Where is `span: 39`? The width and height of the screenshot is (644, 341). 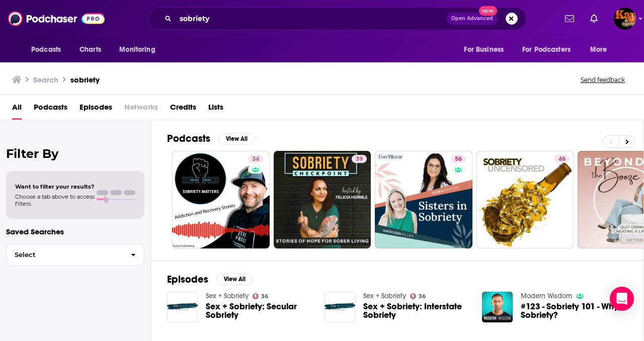 span: 39 is located at coordinates (359, 160).